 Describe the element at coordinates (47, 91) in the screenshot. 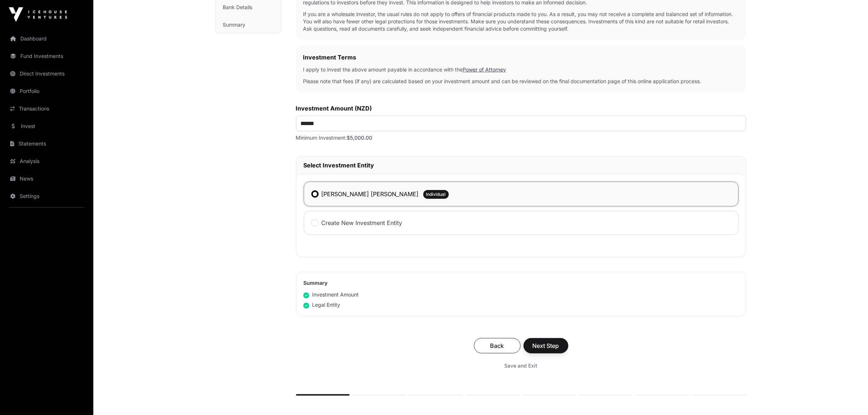

I see `a: Portfolio` at that location.